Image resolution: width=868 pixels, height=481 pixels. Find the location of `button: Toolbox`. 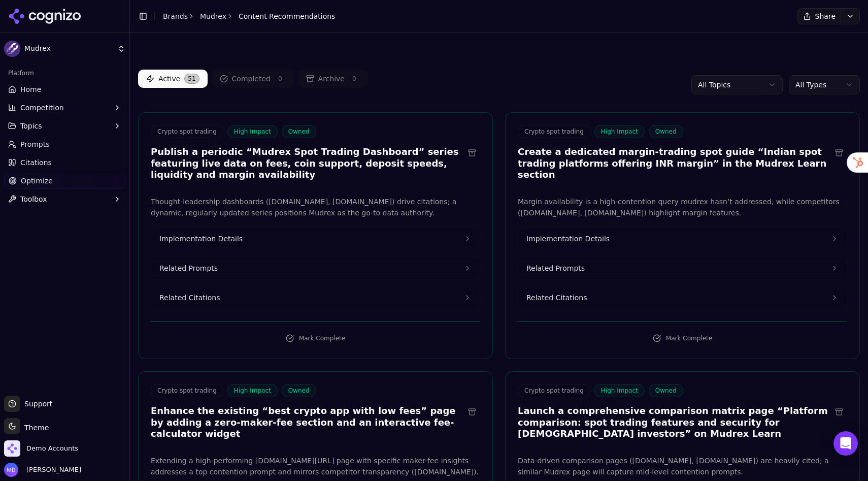

button: Toolbox is located at coordinates (65, 199).